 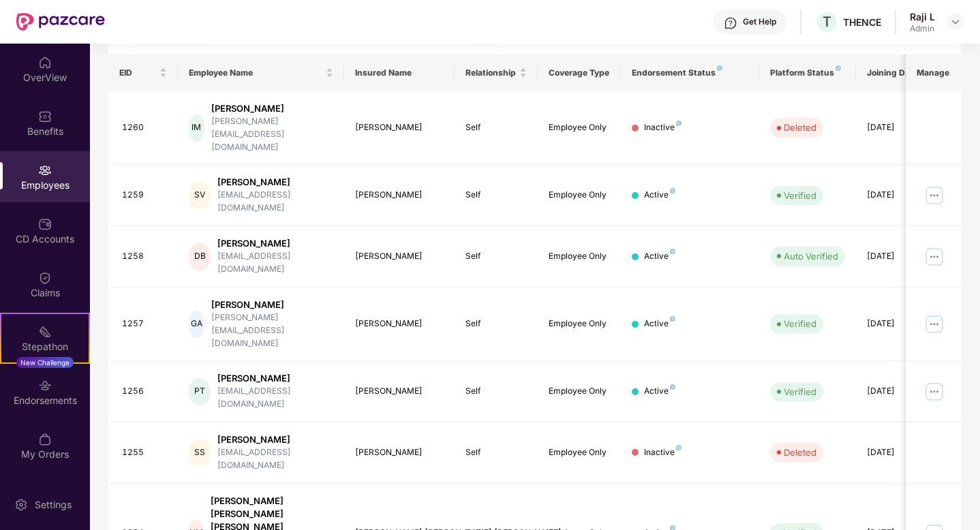 I want to click on img: svg+xml;base64,PHN2ZyBpZD0iQ2xhaW0iIHhtbG5zPSJodHRwOi8vd3d3LnczLm9yZy8yMDAwL3N2ZyIgd2lkdGg9IjIwIi..., so click(x=45, y=278).